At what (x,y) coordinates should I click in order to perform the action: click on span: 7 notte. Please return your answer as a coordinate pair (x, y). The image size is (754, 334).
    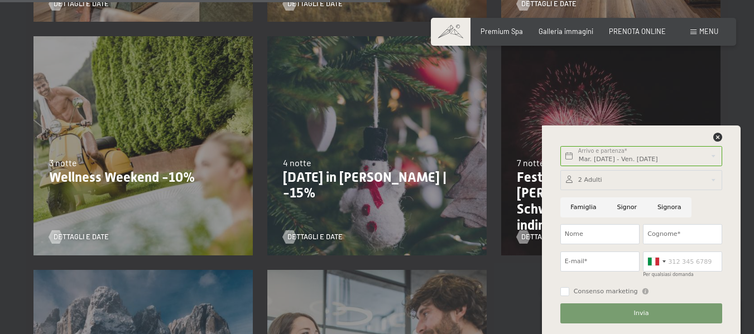
    Looking at the image, I should click on (531, 162).